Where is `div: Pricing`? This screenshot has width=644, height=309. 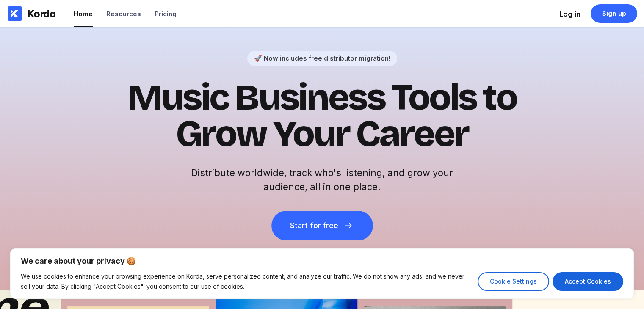
div: Pricing is located at coordinates (165, 14).